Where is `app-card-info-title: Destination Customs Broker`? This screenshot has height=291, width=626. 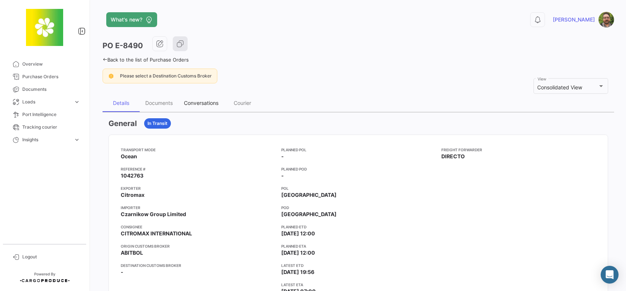
app-card-info-title: Destination Customs Broker is located at coordinates (198, 266).